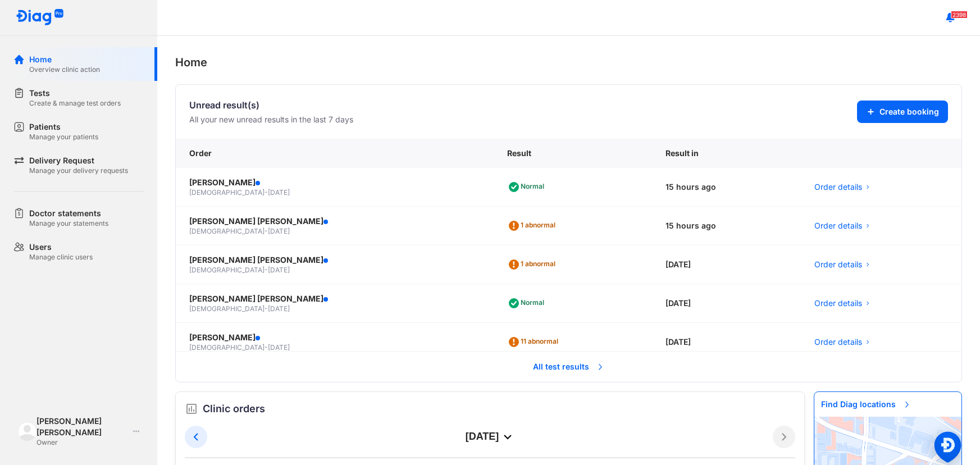 The height and width of the screenshot is (465, 980). What do you see at coordinates (68, 224) in the screenshot?
I see `div: Manage your statements` at bounding box center [68, 224].